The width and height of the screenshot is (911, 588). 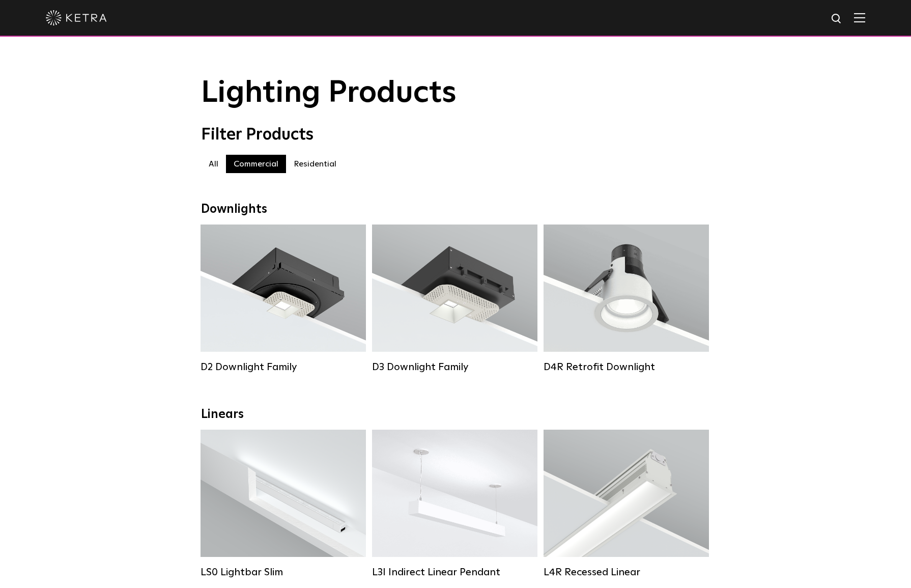 What do you see at coordinates (626, 572) in the screenshot?
I see `div: L4R Recessed Linear` at bounding box center [626, 572].